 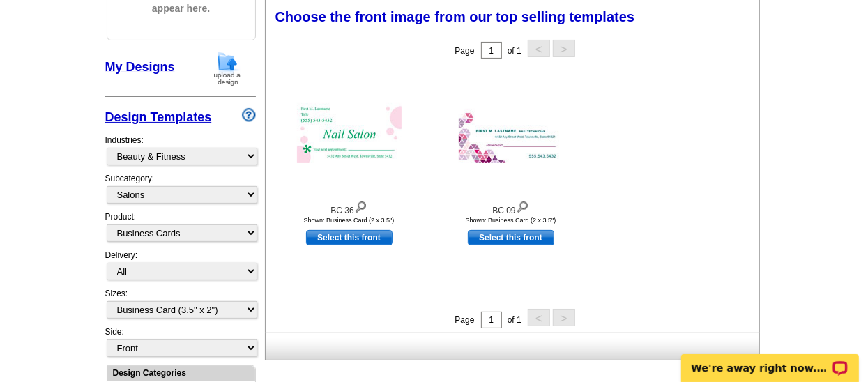 What do you see at coordinates (349, 133) in the screenshot?
I see `img: BC 36` at bounding box center [349, 133].